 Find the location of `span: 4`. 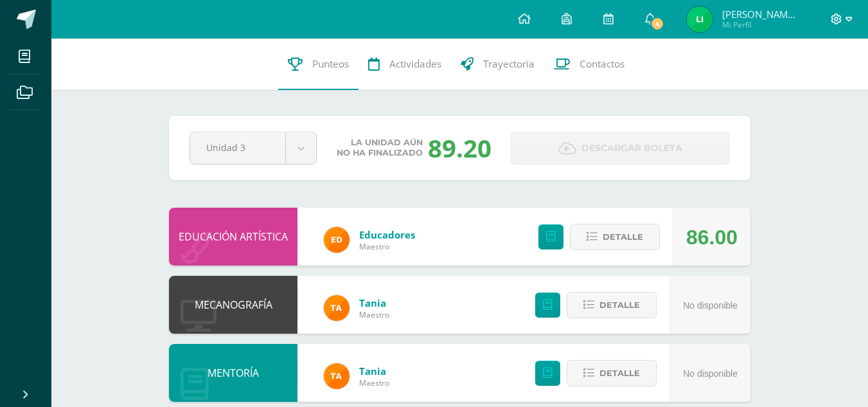

span: 4 is located at coordinates (658, 24).